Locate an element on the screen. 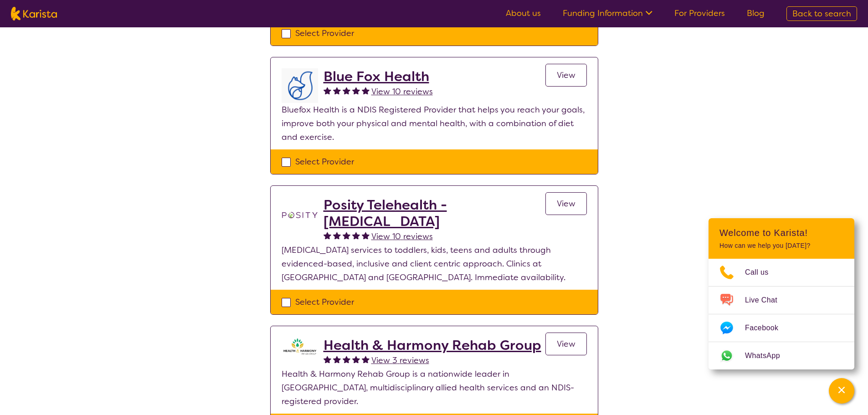 This screenshot has height=415, width=868. a: Health & Harmony Rehab Group is located at coordinates (432, 345).